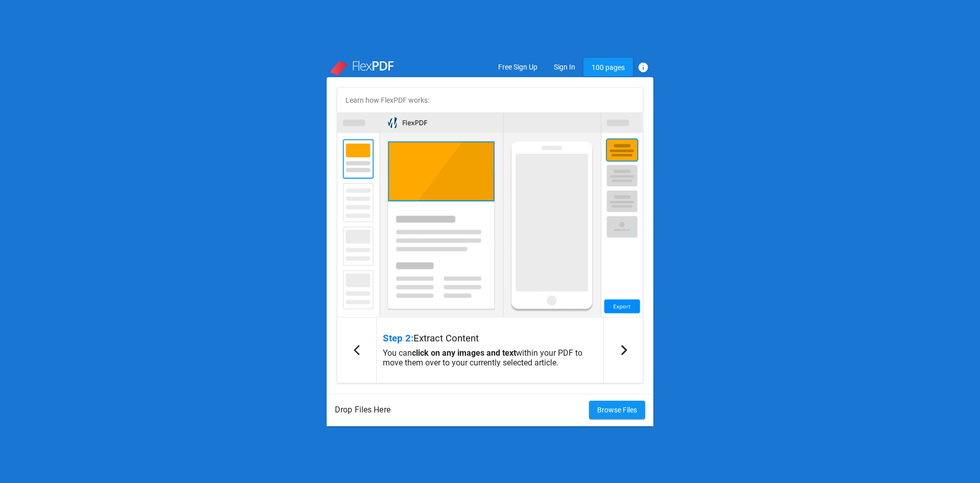  What do you see at coordinates (464, 352) in the screenshot?
I see `b: click on any images and text` at bounding box center [464, 352].